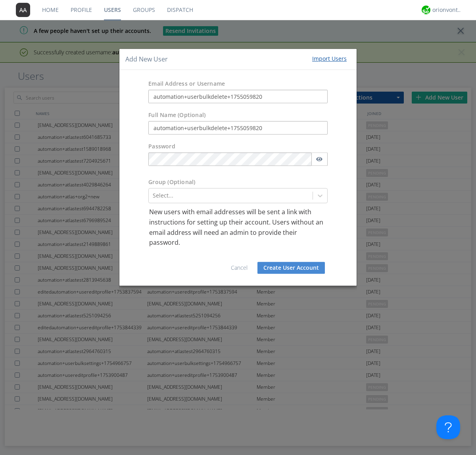 Image resolution: width=476 pixels, height=455 pixels. What do you see at coordinates (172, 182) in the screenshot?
I see `label: Group (Optional)` at bounding box center [172, 182].